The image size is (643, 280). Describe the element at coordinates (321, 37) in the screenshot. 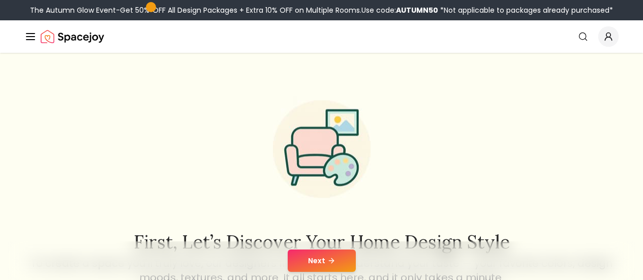

I see `nav: Global` at that location.